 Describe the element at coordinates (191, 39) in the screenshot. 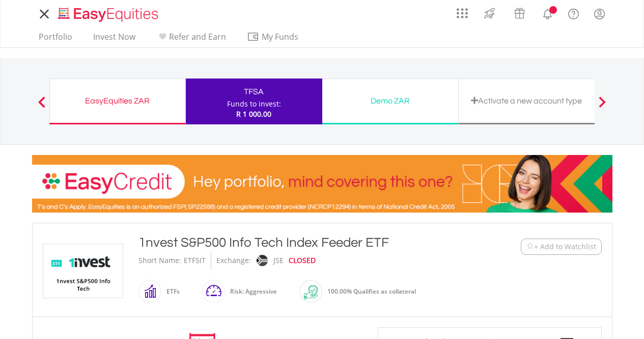

I see `a: Refer and Earn` at that location.